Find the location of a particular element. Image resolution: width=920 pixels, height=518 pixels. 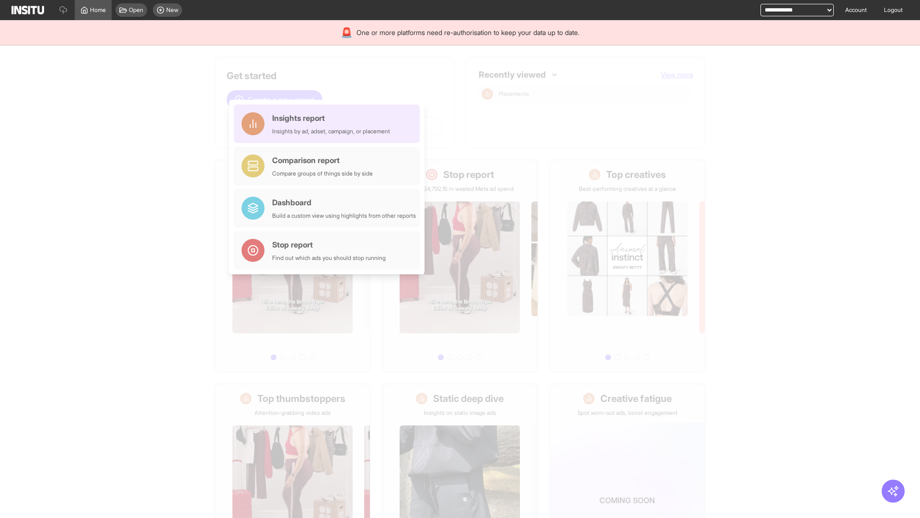

div: Build a custom view using highlights from other reports is located at coordinates (344, 216).